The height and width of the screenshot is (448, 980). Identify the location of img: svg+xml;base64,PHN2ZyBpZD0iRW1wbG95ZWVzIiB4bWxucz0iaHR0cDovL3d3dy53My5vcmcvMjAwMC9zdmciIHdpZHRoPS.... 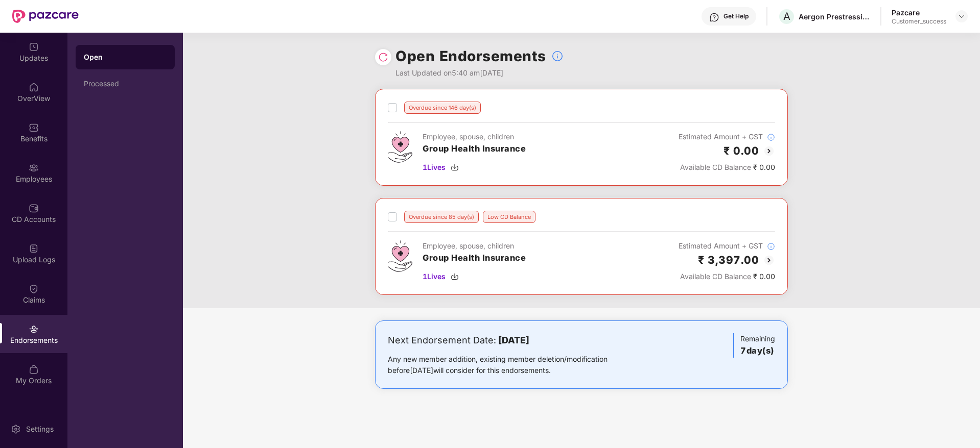
(34, 168).